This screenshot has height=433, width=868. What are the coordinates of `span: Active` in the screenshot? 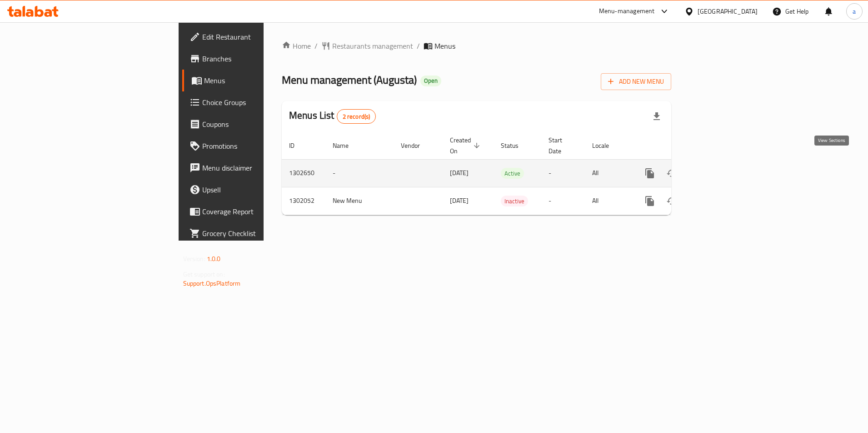 It's located at (512, 173).